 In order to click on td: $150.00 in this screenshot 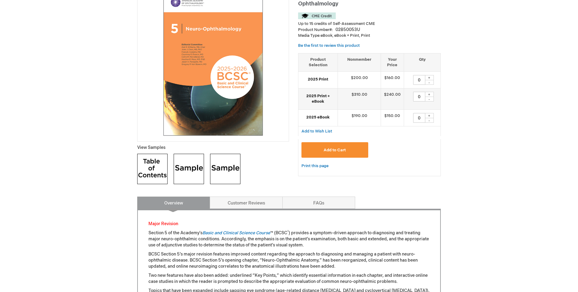, I will do `click(392, 117)`.